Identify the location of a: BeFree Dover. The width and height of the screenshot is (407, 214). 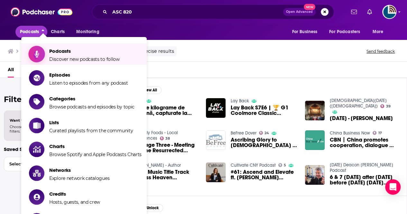
(243, 133).